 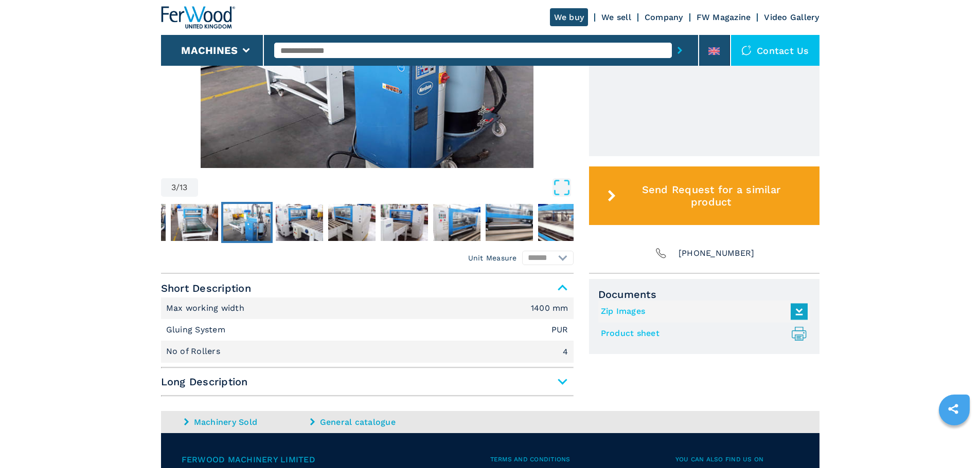 I want to click on span: Terms and Conditions, so click(x=583, y=459).